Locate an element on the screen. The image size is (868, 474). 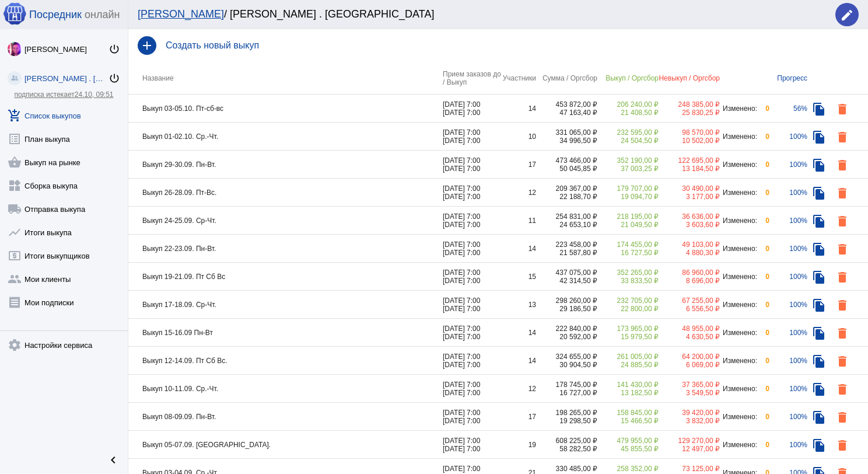
div: 30 904,50 ₽ is located at coordinates (566, 365).